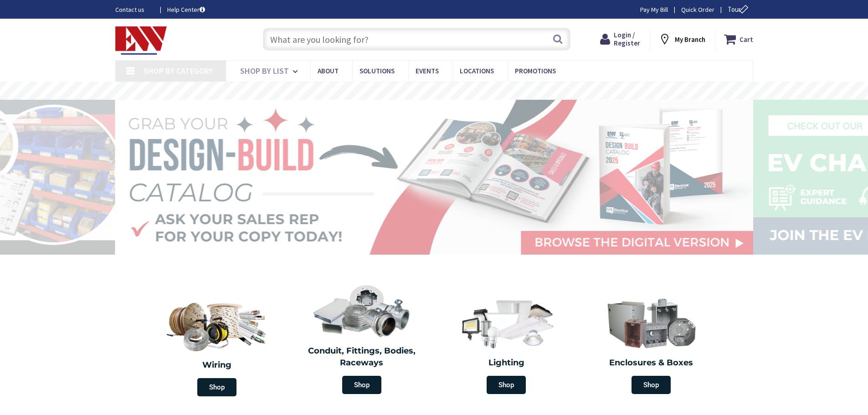  I want to click on span: Events, so click(427, 71).